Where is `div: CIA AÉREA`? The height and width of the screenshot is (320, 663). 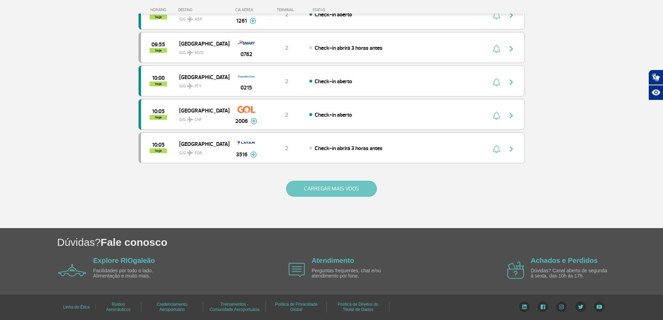
div: CIA AÉREA is located at coordinates (246, 10).